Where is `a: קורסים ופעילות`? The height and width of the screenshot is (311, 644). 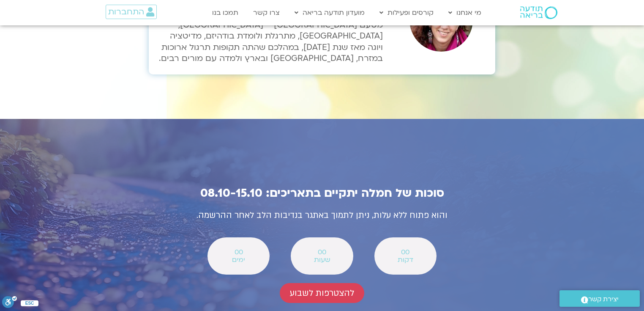 a: קורסים ופעילות is located at coordinates (407, 13).